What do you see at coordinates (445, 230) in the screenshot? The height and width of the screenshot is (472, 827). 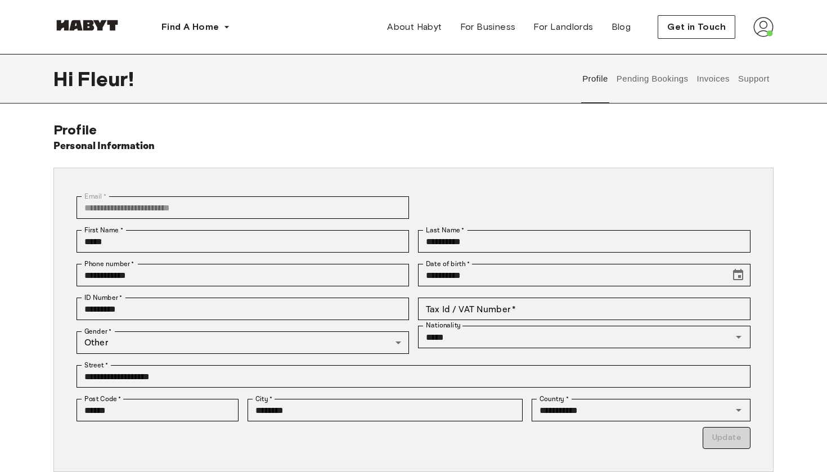 I see `label: Last Name` at bounding box center [445, 230].